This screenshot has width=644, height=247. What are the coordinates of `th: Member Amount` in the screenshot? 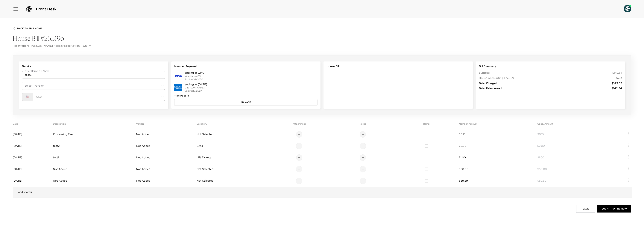 It's located at (497, 125).